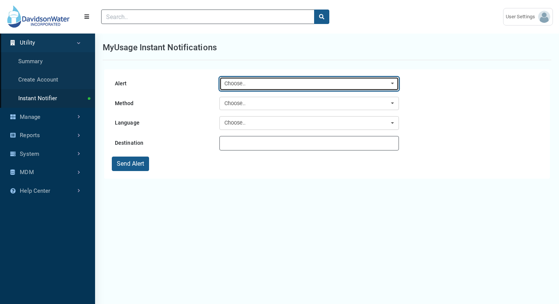  I want to click on button: Send Alert, so click(130, 164).